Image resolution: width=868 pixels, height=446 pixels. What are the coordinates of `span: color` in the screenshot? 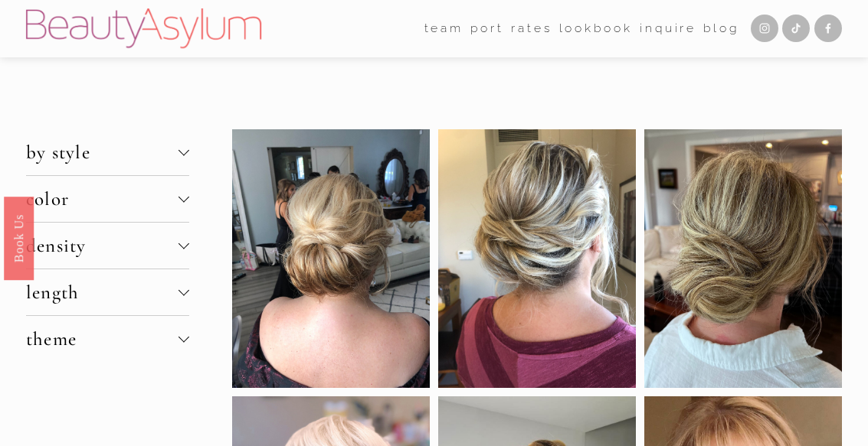 It's located at (102, 199).